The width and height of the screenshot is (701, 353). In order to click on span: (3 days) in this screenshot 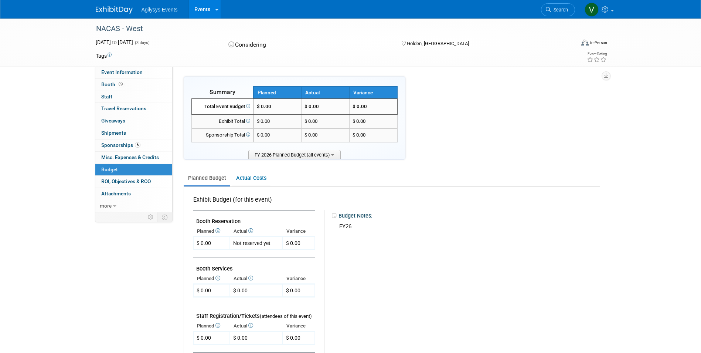, I will do `click(142, 43)`.